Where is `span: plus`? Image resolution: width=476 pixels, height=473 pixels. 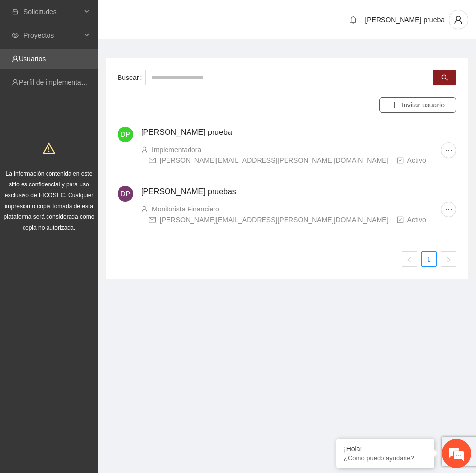 span: plus is located at coordinates (394, 105).